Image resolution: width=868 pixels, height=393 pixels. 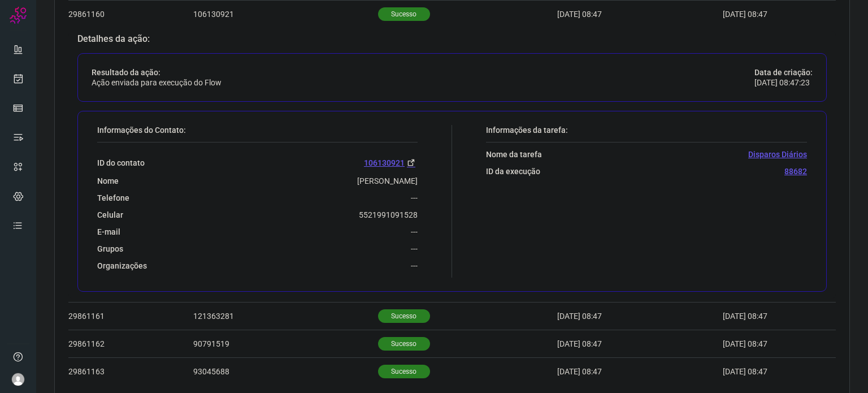 I want to click on td: 121363281, so click(x=286, y=316).